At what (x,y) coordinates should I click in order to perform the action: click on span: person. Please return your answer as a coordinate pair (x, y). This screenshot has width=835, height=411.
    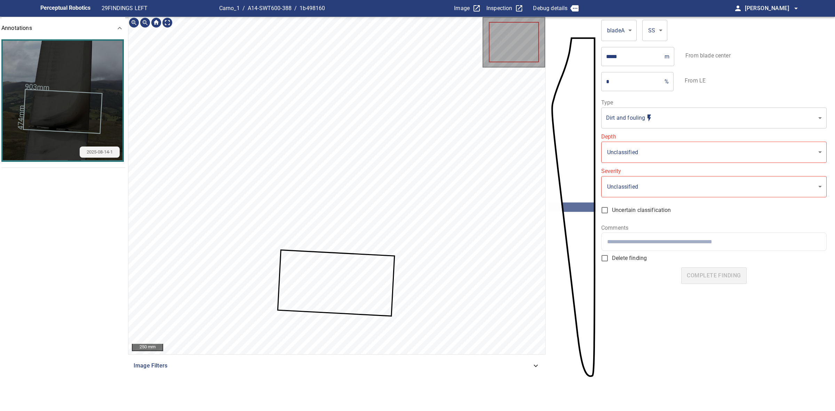
    Looking at the image, I should click on (738, 8).